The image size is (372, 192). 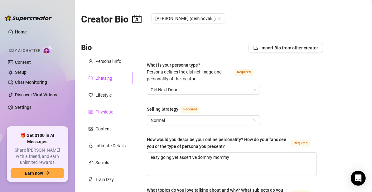 What do you see at coordinates (104, 179) in the screenshot?
I see `div: Train Izzy` at bounding box center [104, 179].